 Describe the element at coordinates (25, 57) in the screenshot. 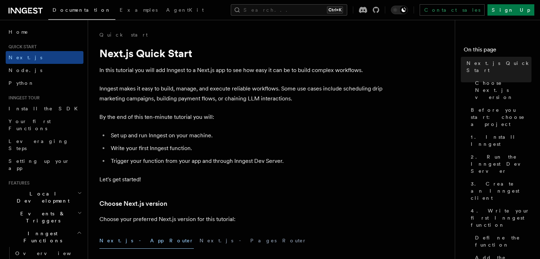

I see `span: Next.js` at that location.